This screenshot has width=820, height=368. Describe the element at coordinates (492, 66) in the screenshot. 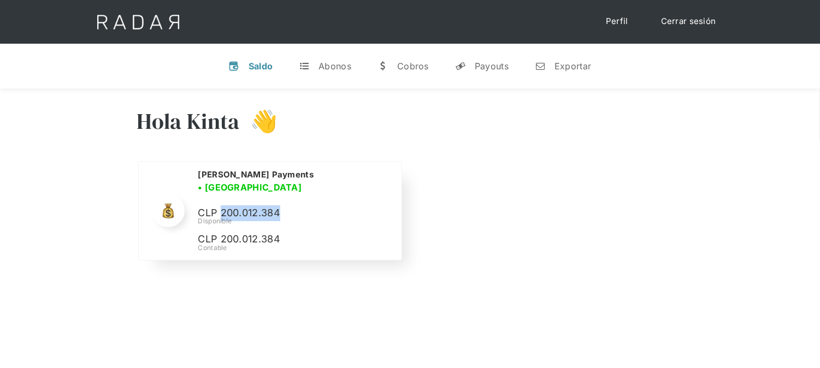

I see `div: Payouts` at that location.